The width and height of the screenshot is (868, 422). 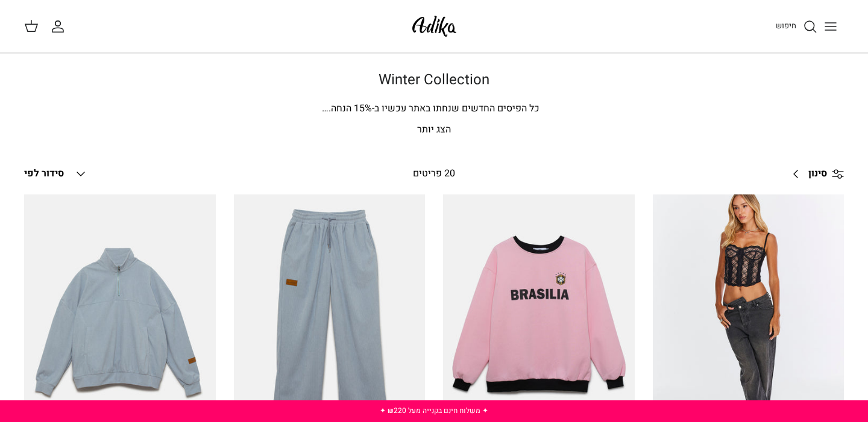 I want to click on a: סינון, so click(x=814, y=174).